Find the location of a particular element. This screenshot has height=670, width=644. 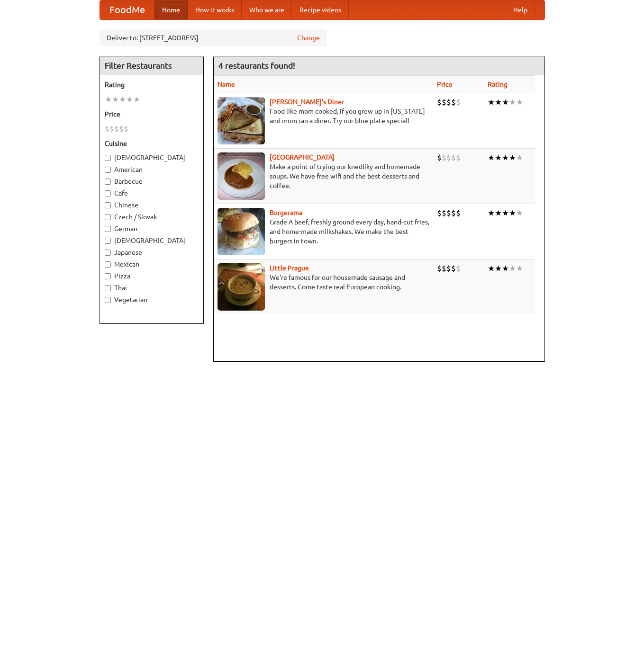

a: Little Prague is located at coordinates (289, 268).